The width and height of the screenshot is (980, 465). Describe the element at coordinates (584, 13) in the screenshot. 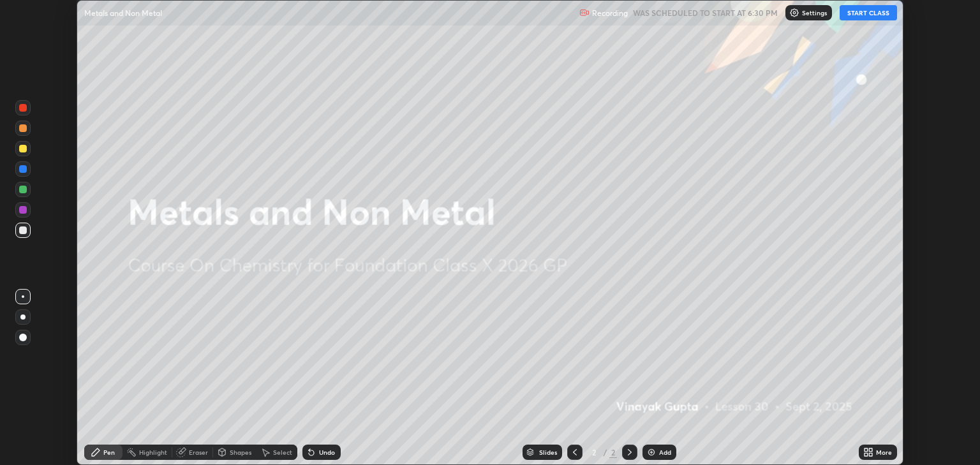

I see `img: recording.375f2c34.svg` at that location.